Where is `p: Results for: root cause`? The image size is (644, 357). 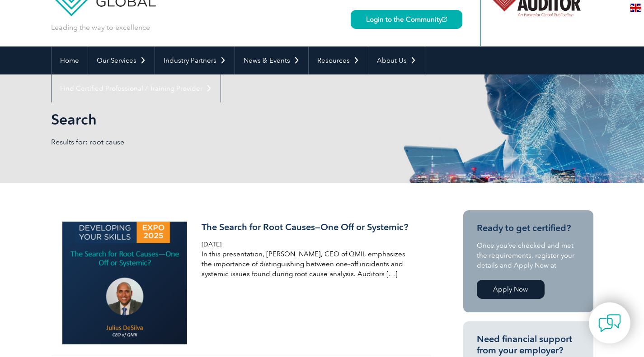
p: Results for: root cause is located at coordinates (187, 142).